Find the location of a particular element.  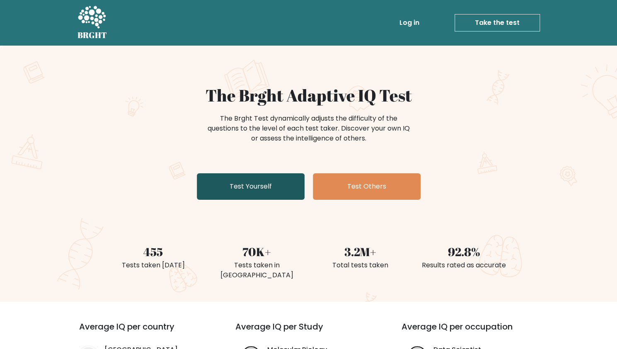

h3: Average IQ per occupation is located at coordinates (474, 331).